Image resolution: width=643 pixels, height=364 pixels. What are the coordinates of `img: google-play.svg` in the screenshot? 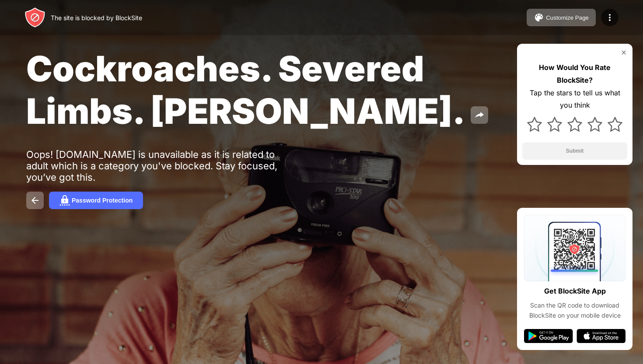 It's located at (549, 336).